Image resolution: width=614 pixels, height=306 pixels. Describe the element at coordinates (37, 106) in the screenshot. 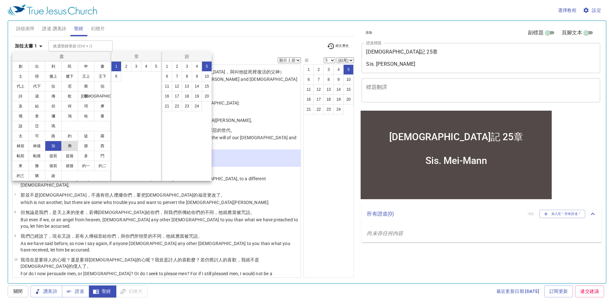

I see `button: 結` at that location.